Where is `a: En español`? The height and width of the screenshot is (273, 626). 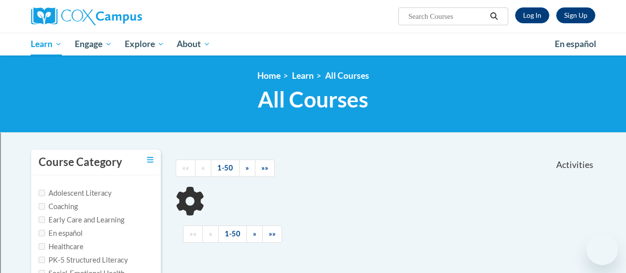 a: En español is located at coordinates (576, 44).